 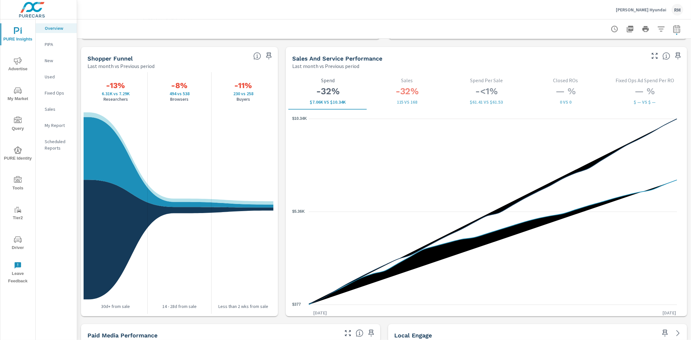 What do you see at coordinates (337, 58) in the screenshot?
I see `h5: Sales and Service Performance` at bounding box center [337, 58].